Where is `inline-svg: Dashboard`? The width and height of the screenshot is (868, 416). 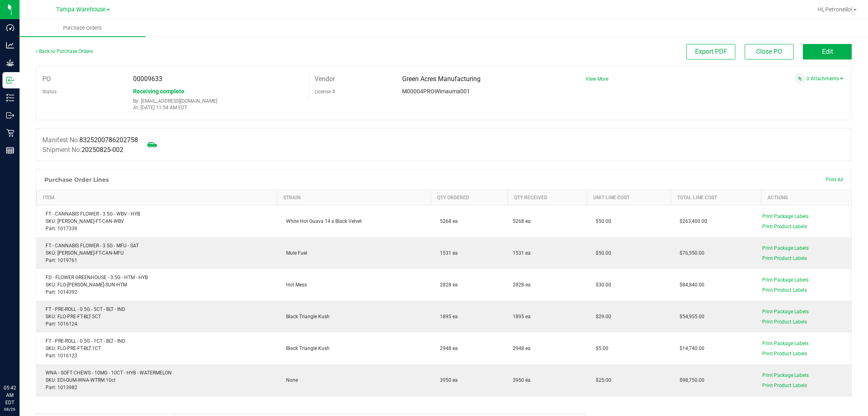
inline-svg: Dashboard is located at coordinates (11, 28).